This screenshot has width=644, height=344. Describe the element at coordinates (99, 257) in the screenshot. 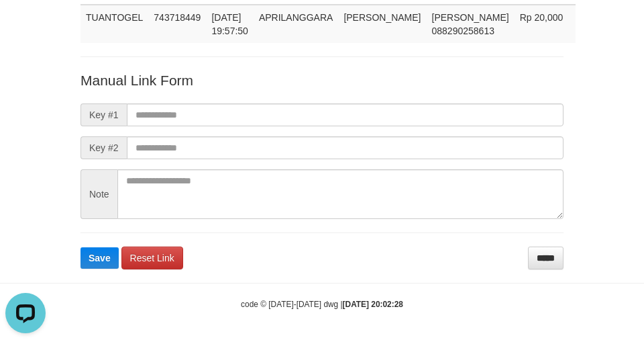

I see `span: Save` at that location.